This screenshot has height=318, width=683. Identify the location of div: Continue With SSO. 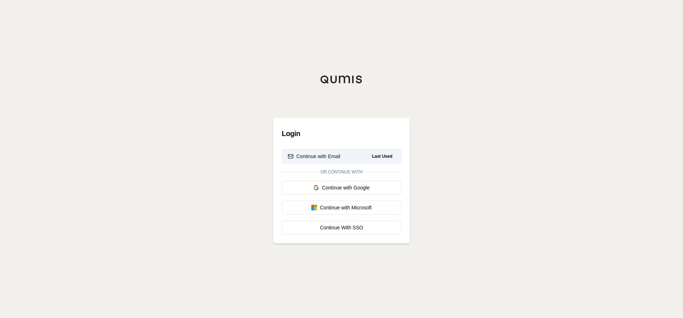
(342, 227).